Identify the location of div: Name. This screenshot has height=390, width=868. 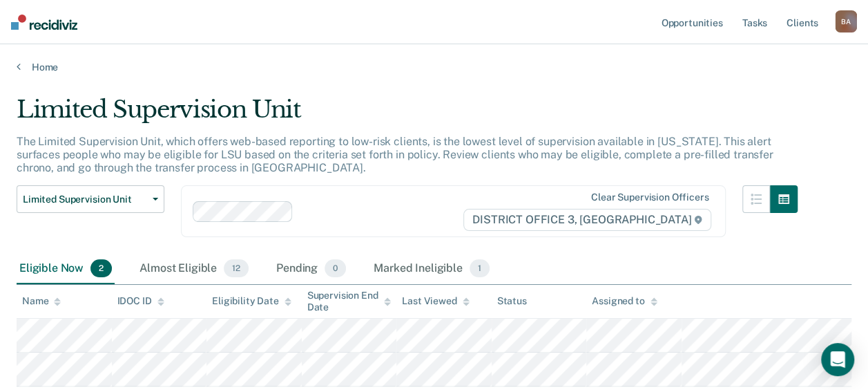
(41, 301).